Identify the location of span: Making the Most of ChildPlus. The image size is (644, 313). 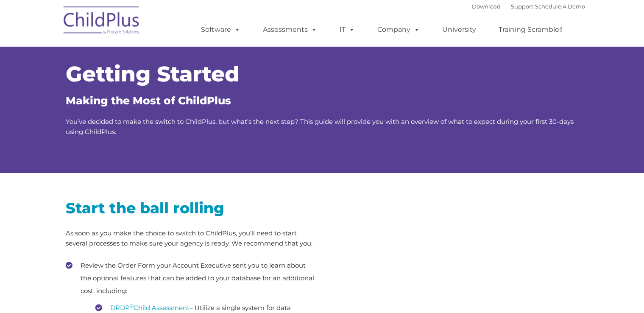
(148, 100).